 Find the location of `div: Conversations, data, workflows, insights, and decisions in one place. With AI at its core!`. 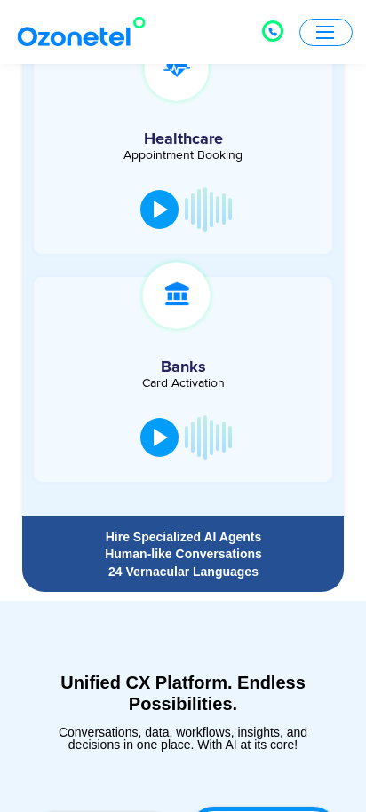

div: Conversations, data, workflows, insights, and decisions in one place. With AI at its core! is located at coordinates (183, 738).